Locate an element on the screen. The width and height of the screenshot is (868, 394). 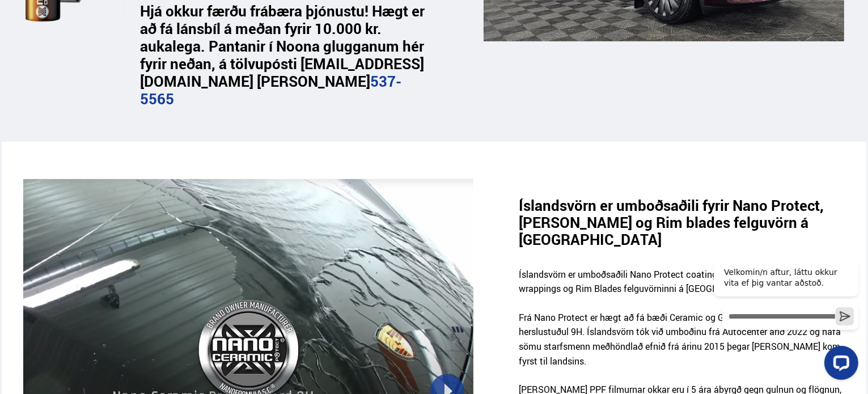
a: 537-5565 is located at coordinates (271, 90).